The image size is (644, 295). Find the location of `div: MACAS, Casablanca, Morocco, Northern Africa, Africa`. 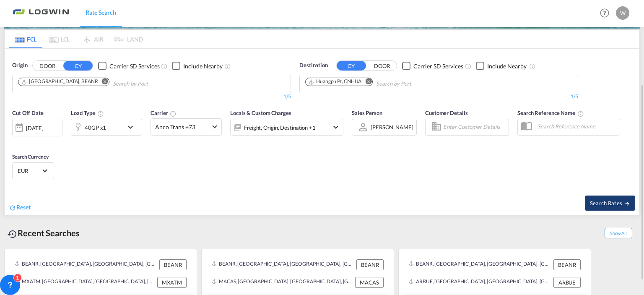

div: MACAS, Casablanca, Morocco, Northern Africa, Africa is located at coordinates (282, 282).